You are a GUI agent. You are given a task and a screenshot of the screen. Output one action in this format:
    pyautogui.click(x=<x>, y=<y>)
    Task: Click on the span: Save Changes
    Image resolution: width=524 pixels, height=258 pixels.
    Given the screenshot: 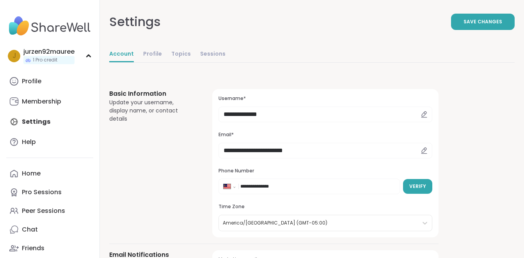 What is the action you would take?
    pyautogui.click(x=482, y=22)
    